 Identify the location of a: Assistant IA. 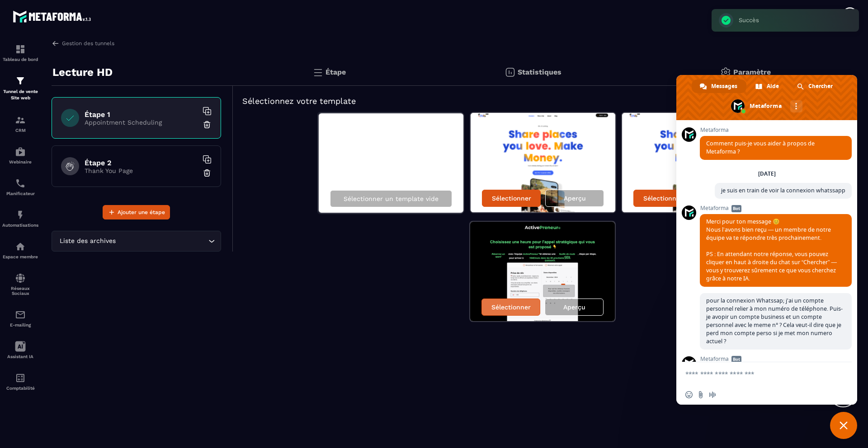
(20, 350).